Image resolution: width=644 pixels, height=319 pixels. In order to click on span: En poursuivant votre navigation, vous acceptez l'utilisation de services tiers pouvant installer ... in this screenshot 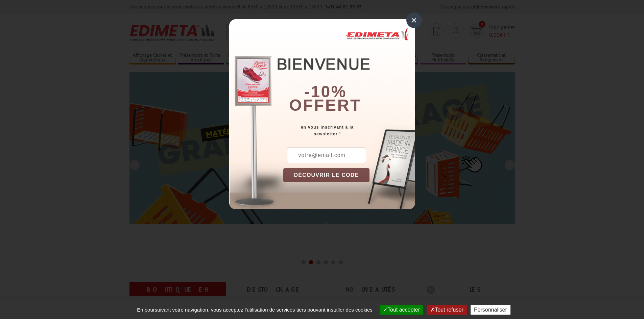, I will do `click(254, 310)`.